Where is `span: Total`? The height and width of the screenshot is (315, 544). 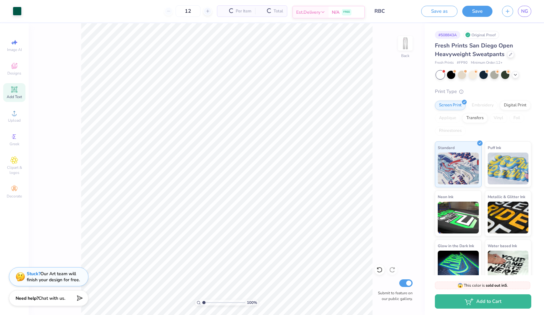 span: Total is located at coordinates (279, 11).